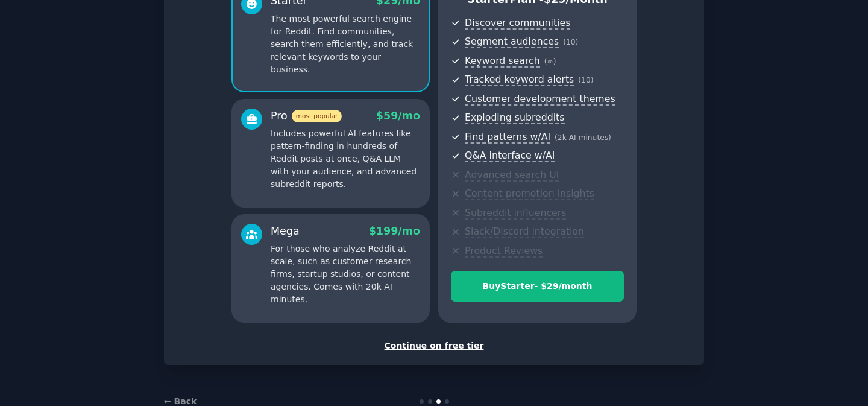  I want to click on p: For those who analyze Reddit at scale, such as customer research firms, startup studios, or conte..., so click(345, 274).